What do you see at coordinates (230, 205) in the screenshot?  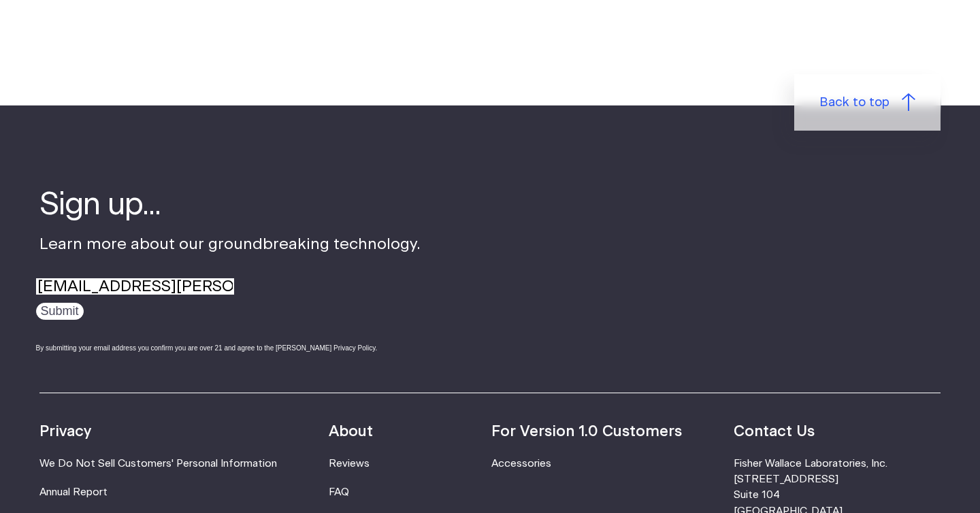 I see `h4: Sign up...` at bounding box center [230, 205].